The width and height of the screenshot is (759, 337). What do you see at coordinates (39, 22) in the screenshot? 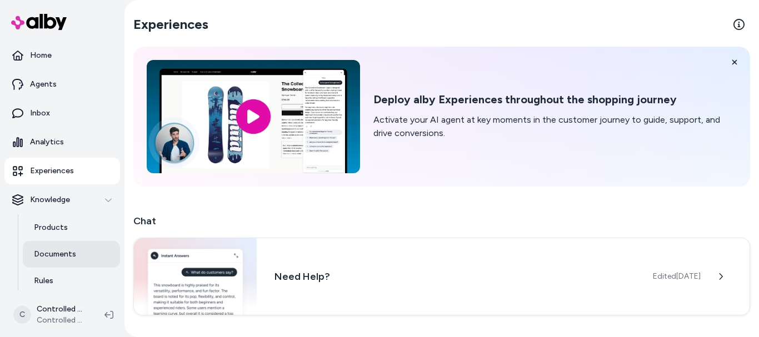
I see `img: alby Logo` at bounding box center [39, 22].